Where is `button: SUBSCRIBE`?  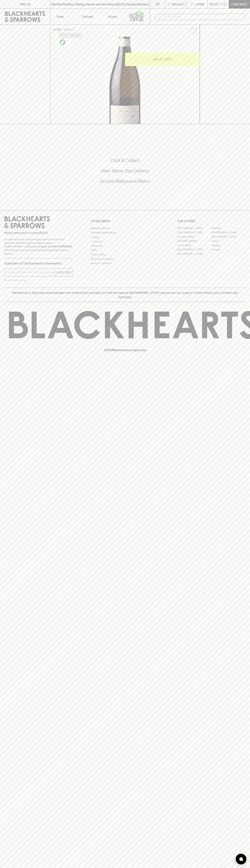 button: SUBSCRIBE is located at coordinates (64, 273).